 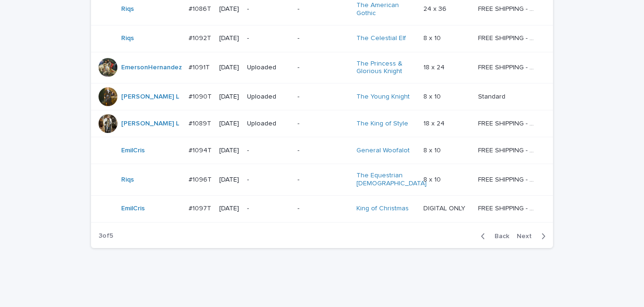 What do you see at coordinates (201, 37) in the screenshot?
I see `p: #1092T` at bounding box center [201, 37].